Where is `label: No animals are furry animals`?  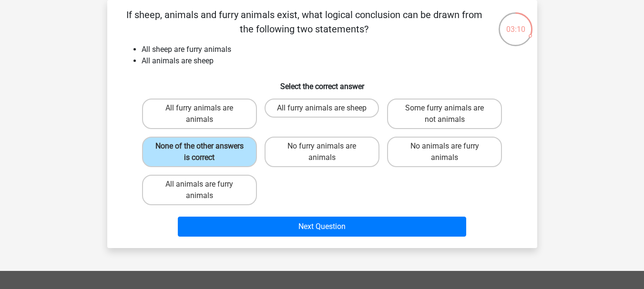
label: No animals are furry animals is located at coordinates (444, 152).